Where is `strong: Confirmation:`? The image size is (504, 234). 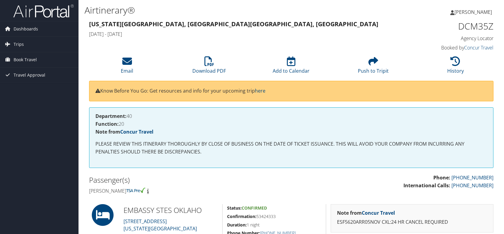
strong: Confirmation: is located at coordinates (242, 217).